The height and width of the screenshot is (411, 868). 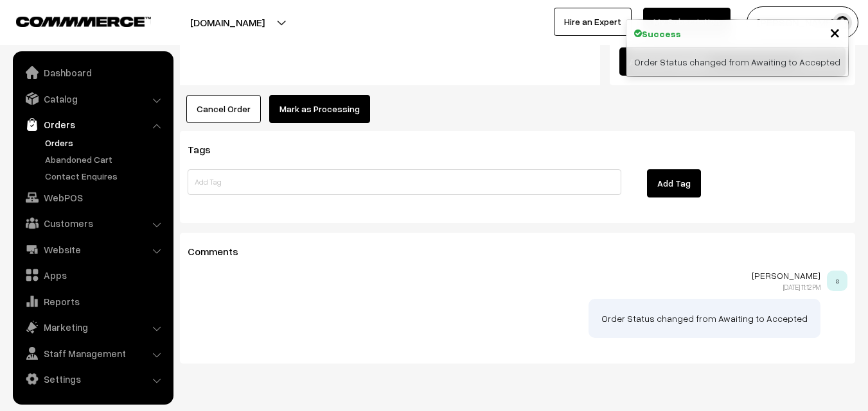 I want to click on a: Catalog, so click(x=93, y=99).